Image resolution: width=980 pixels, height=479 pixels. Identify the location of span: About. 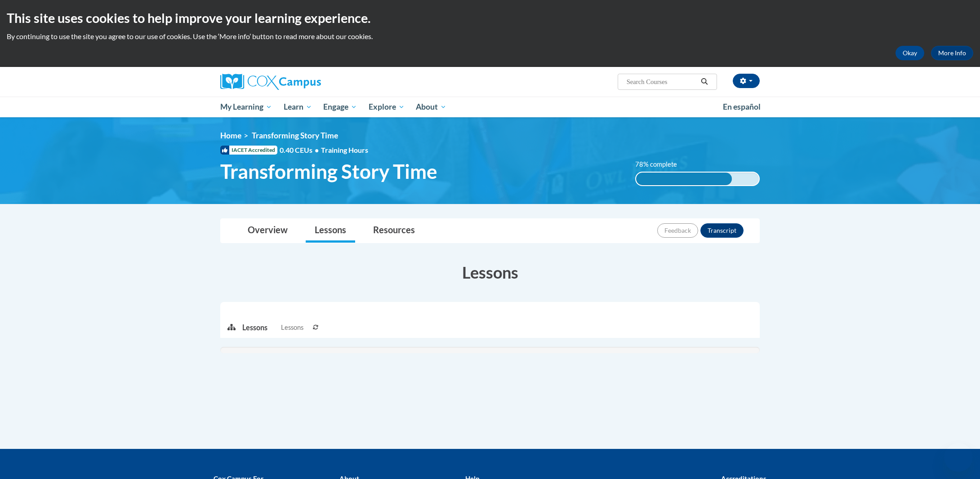
(431, 107).